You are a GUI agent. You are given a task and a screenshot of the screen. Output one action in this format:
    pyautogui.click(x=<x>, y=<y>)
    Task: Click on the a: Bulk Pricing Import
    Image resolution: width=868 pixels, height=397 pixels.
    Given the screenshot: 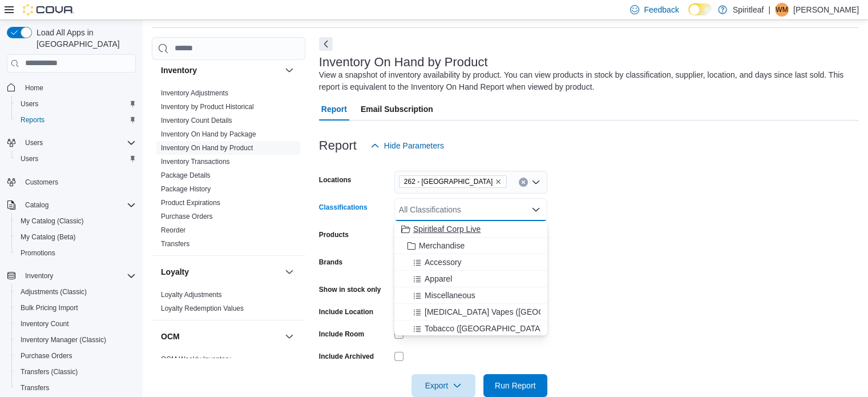 What is the action you would take?
    pyautogui.click(x=49, y=308)
    